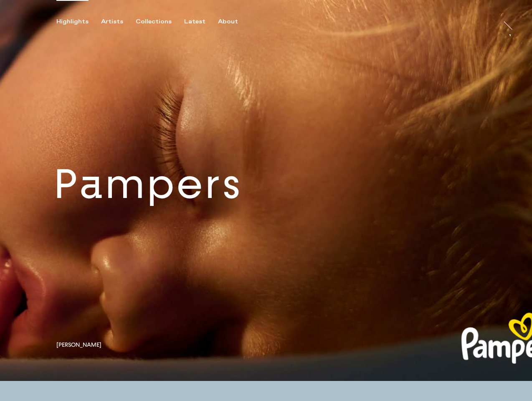 This screenshot has width=532, height=401. Describe the element at coordinates (72, 22) in the screenshot. I see `div: Highlights` at that location.